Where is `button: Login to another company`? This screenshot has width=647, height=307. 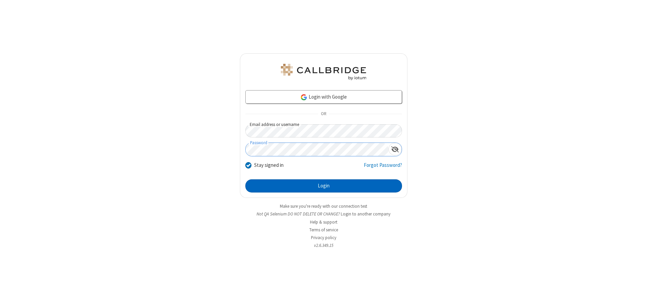
button: Login to another company is located at coordinates (365, 214).